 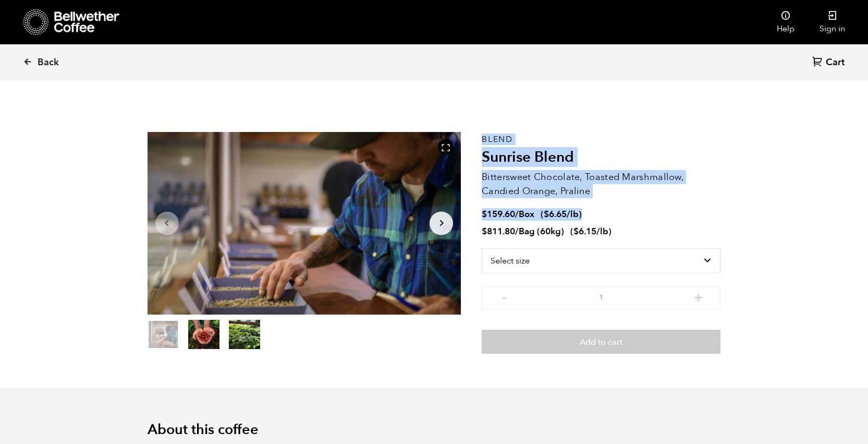 What do you see at coordinates (434, 430) in the screenshot?
I see `h2: About this coffee` at bounding box center [434, 430].